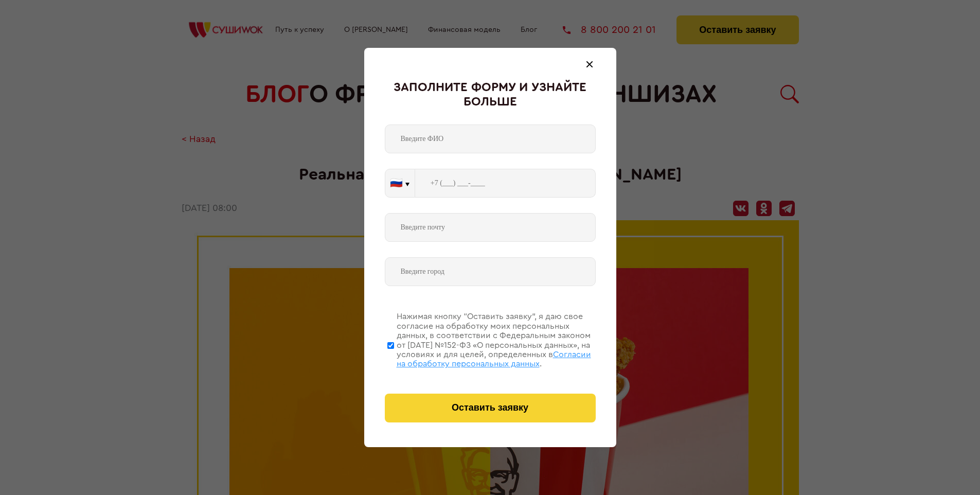 Image resolution: width=980 pixels, height=495 pixels. I want to click on div: Нажимая кнопку “Оставить заявку”, я даю свое согласие на обработку моих персональных данных, в со..., so click(496, 340).